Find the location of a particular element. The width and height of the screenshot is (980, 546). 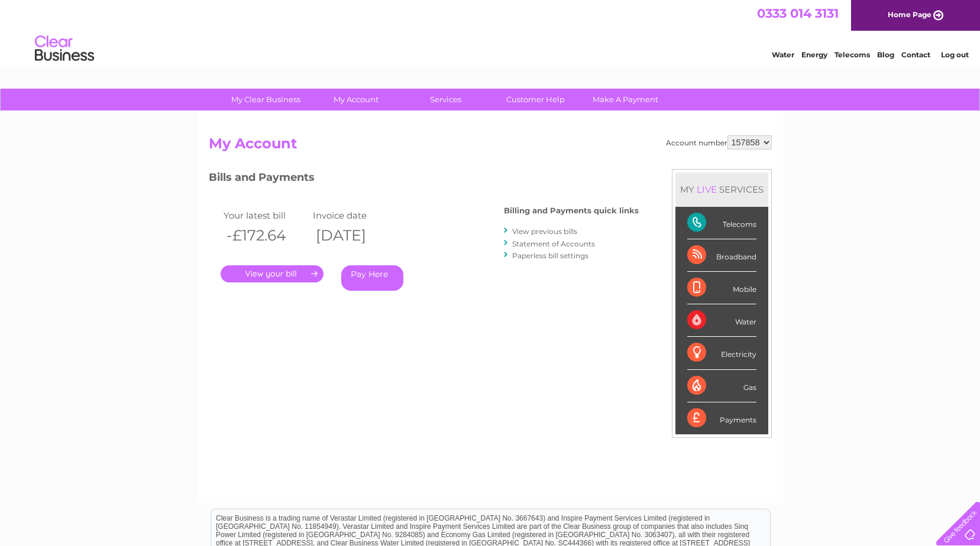

a: Blog is located at coordinates (886, 55).